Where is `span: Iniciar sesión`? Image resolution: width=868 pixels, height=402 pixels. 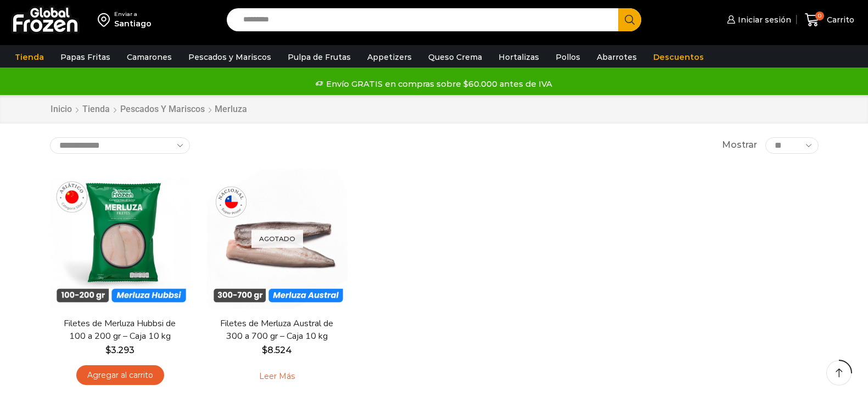
span: Iniciar sesión is located at coordinates (762, 20).